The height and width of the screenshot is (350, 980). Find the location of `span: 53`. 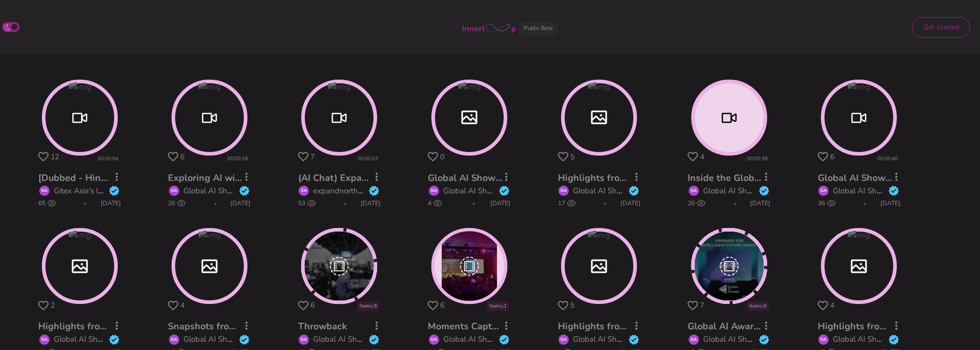

span: 53 is located at coordinates (306, 203).